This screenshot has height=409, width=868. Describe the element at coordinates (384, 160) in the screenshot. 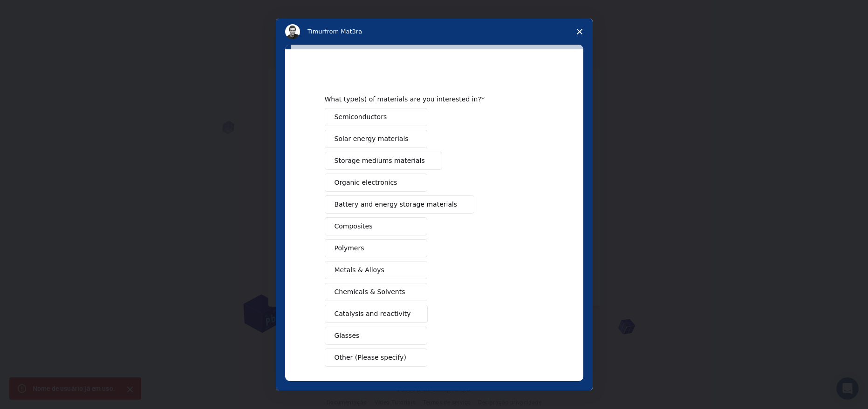

I see `button: Storage mediums materials` at that location.